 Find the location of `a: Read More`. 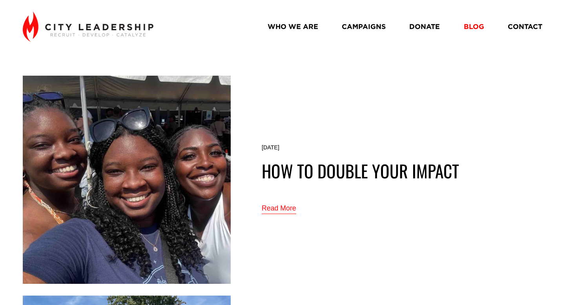

a: Read More is located at coordinates (279, 209).